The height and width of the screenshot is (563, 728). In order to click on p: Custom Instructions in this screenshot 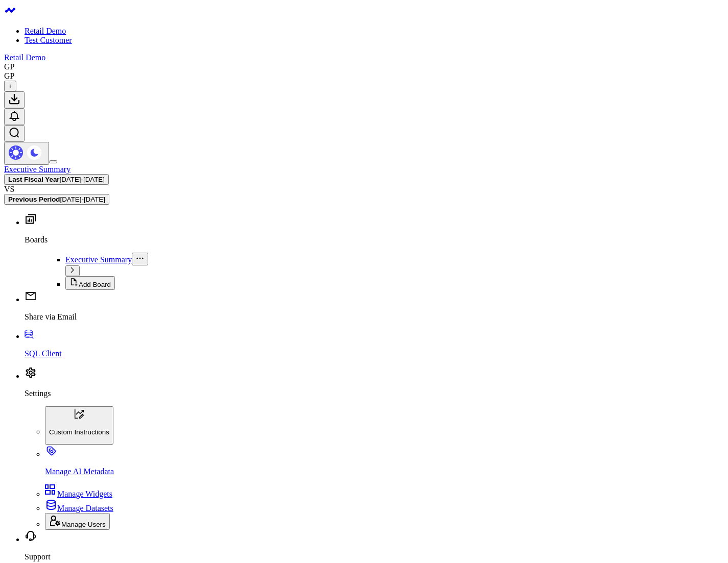, I will do `click(79, 432)`.